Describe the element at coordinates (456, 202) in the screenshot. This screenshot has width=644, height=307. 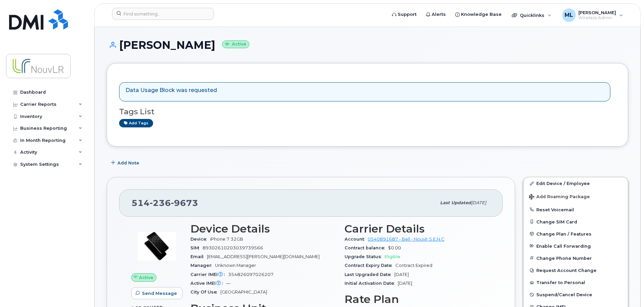
I see `span: Last updated` at that location.